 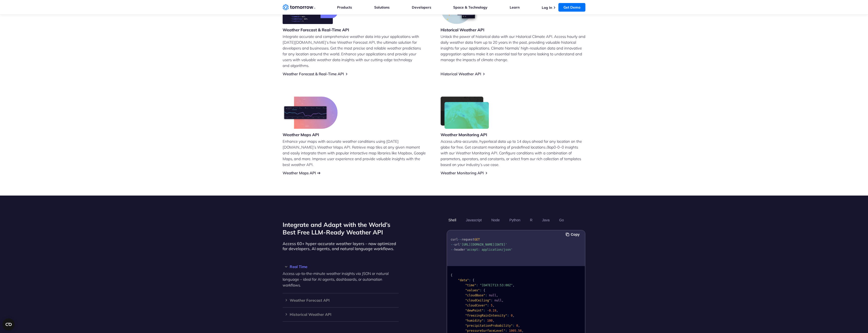 What do you see at coordinates (495, 220) in the screenshot?
I see `button: Node` at bounding box center [495, 220].